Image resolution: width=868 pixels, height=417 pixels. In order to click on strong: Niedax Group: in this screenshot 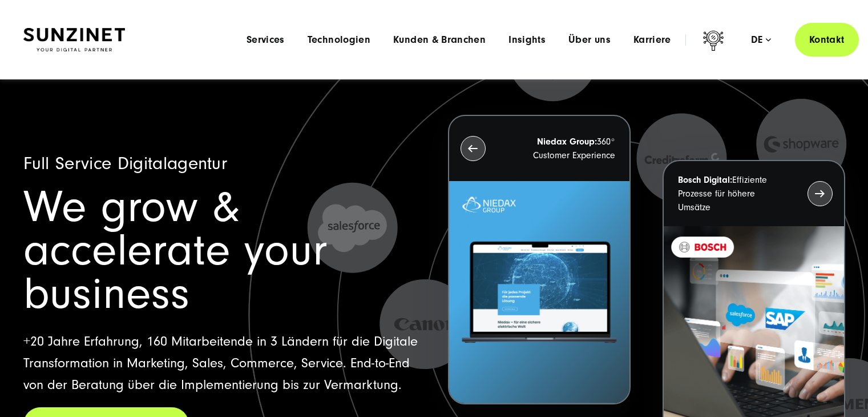, I will do `click(567, 141)`.